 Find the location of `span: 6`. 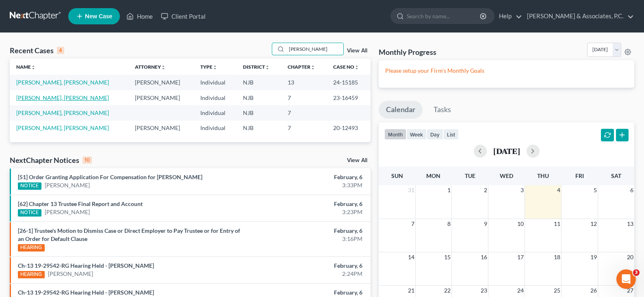

span: 6 is located at coordinates (632, 190).